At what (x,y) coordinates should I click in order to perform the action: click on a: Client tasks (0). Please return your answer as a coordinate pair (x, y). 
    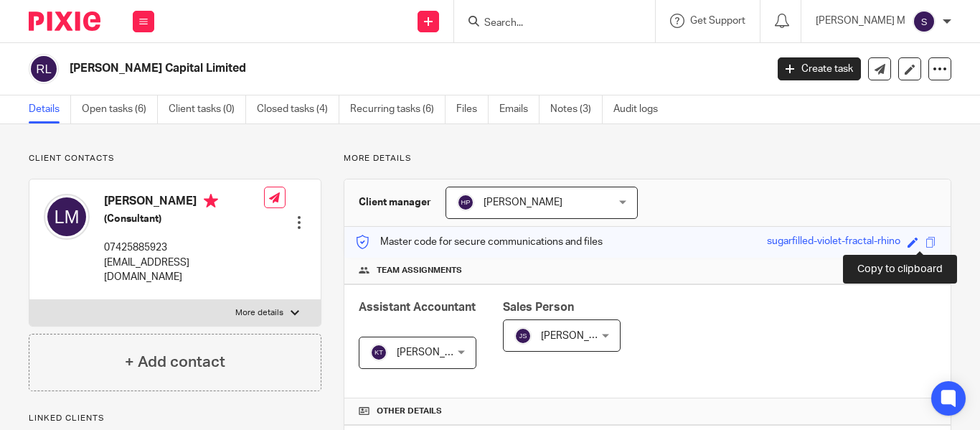
    Looking at the image, I should click on (207, 109).